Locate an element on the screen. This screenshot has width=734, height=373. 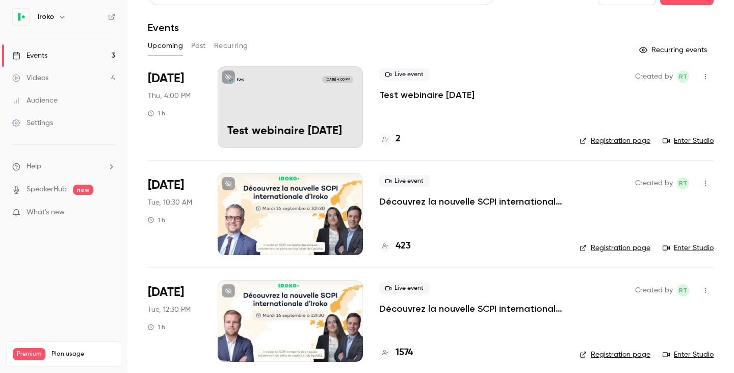
button: Recurring is located at coordinates (231, 46).